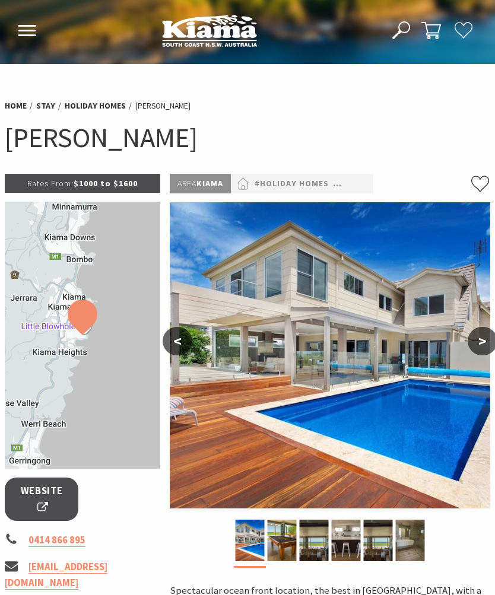 This screenshot has height=595, width=495. I want to click on p: $1000 to $1600, so click(83, 183).